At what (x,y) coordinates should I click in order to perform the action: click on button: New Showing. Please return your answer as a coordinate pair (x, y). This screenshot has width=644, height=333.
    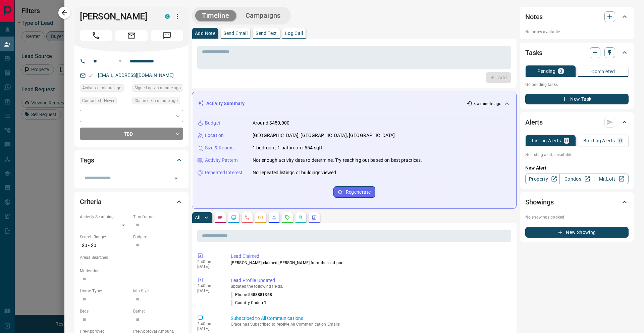
    Looking at the image, I should click on (577, 232).